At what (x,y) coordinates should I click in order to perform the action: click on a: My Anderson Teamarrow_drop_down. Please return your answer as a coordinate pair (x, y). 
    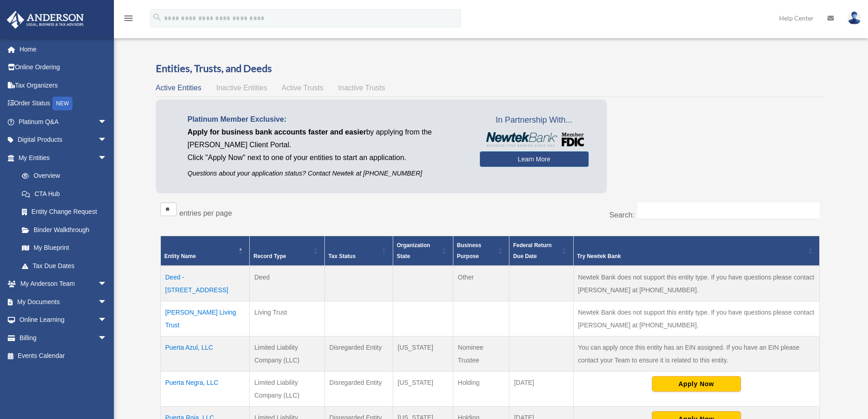
    Looking at the image, I should click on (63, 284).